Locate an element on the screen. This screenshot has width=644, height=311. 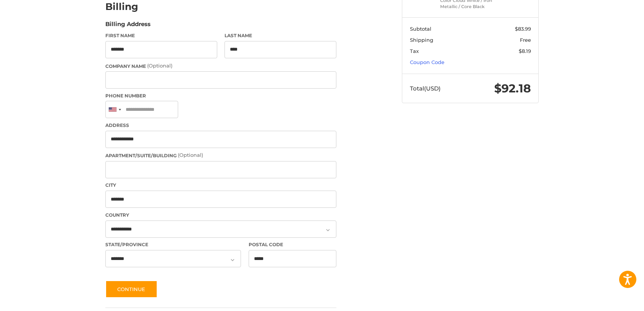
span: Free is located at coordinates (525, 40).